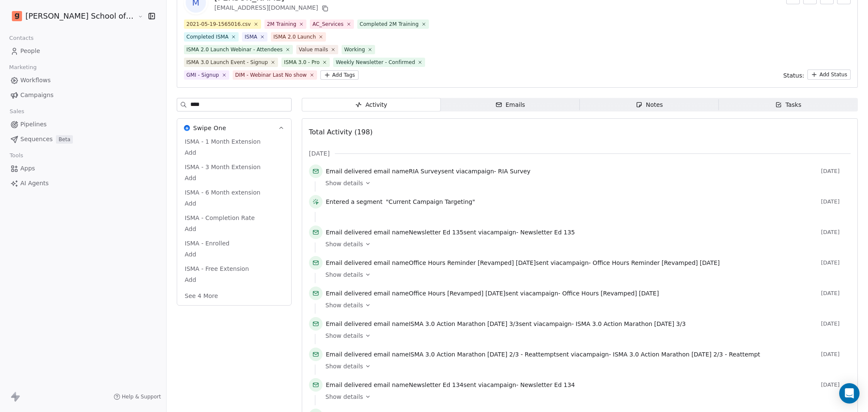 Image resolution: width=868 pixels, height=412 pixels. I want to click on span: Sales, so click(17, 111).